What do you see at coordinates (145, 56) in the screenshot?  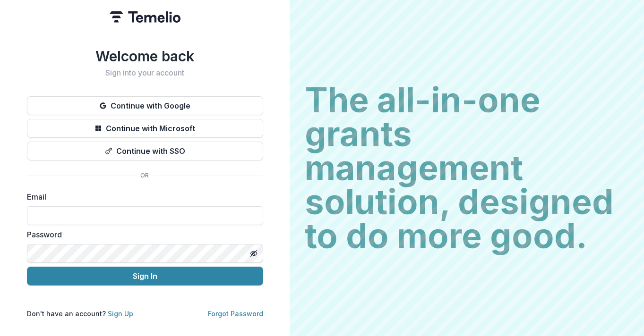 I see `h1: Welcome back` at bounding box center [145, 56].